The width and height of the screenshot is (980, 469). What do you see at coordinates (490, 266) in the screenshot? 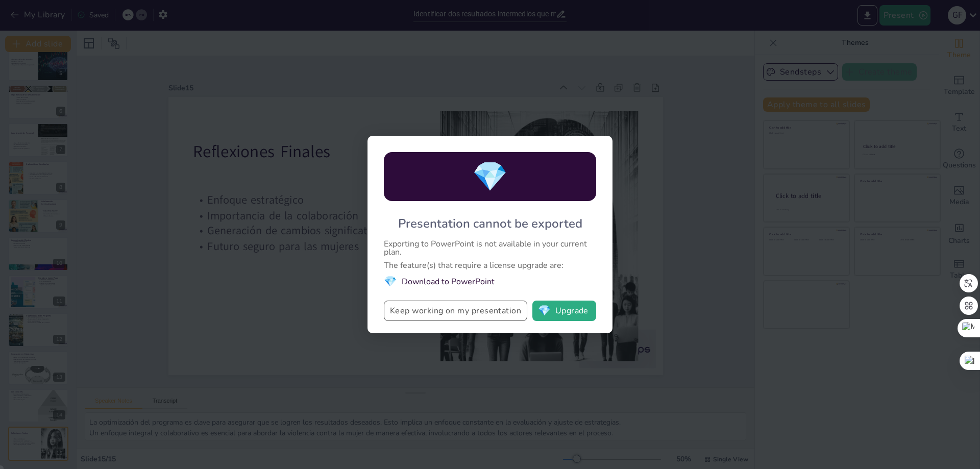
I see `div: The feature(s) that require a license upgrade are:` at bounding box center [490, 266].